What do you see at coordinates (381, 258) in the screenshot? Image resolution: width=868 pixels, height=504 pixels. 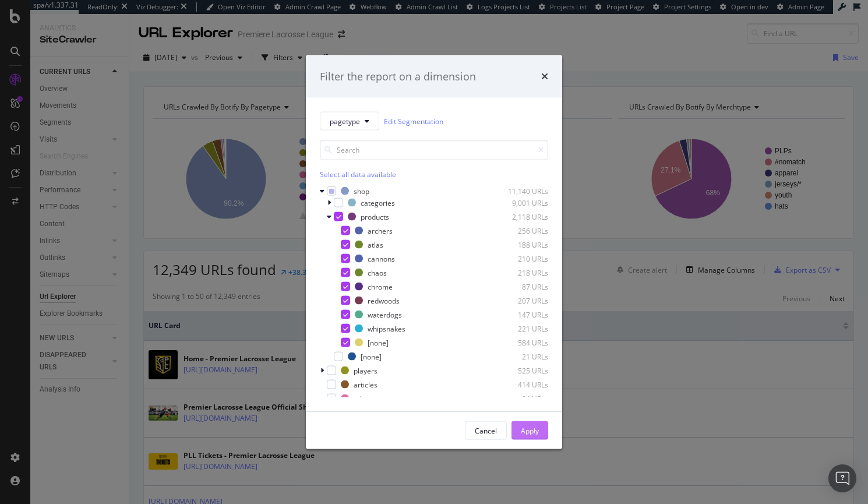 I see `div: cannons` at bounding box center [381, 258].